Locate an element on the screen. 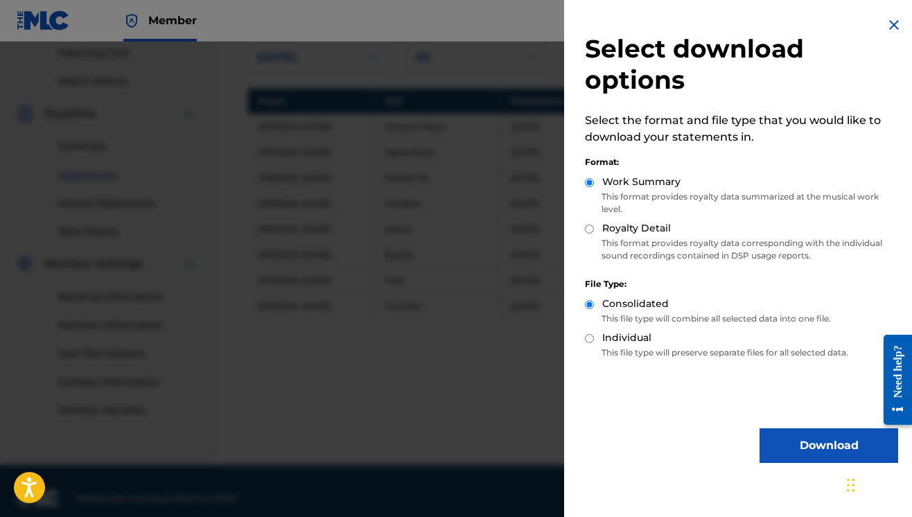  div: Drag is located at coordinates (851, 485).